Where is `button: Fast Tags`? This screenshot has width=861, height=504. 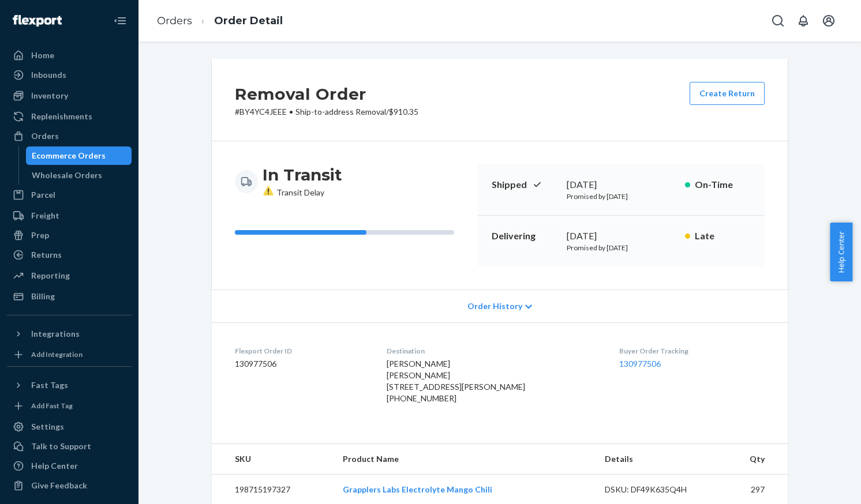 button: Fast Tags is located at coordinates (69, 386).